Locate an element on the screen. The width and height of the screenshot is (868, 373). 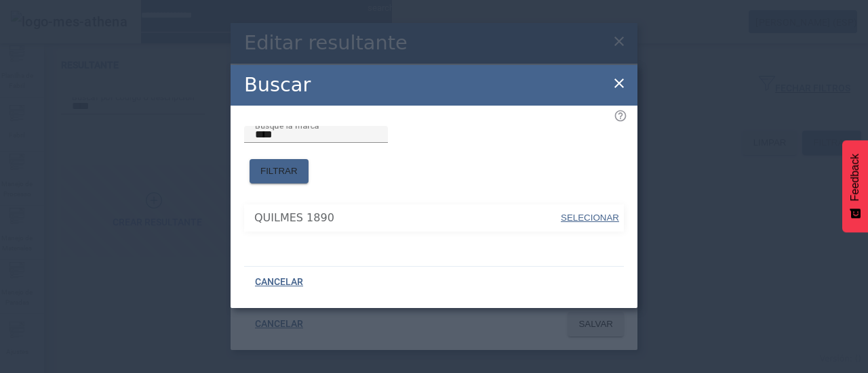
button: SELECIONAR is located at coordinates (590, 218).